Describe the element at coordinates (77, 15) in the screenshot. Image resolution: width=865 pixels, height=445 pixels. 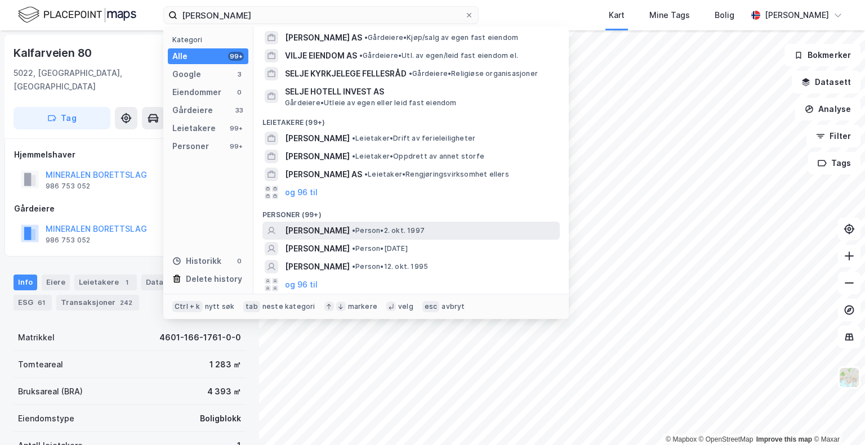
I see `img: logo.f888ab2527a4732fd821a326f86c7f29.svg` at that location.